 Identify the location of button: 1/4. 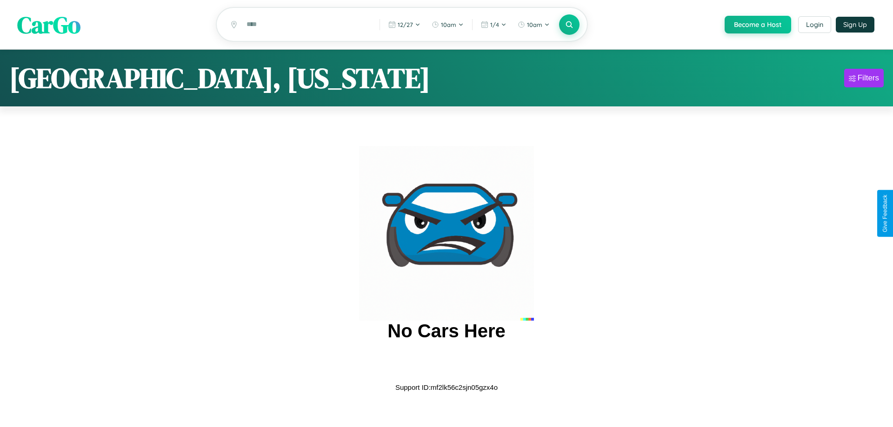
(493, 25).